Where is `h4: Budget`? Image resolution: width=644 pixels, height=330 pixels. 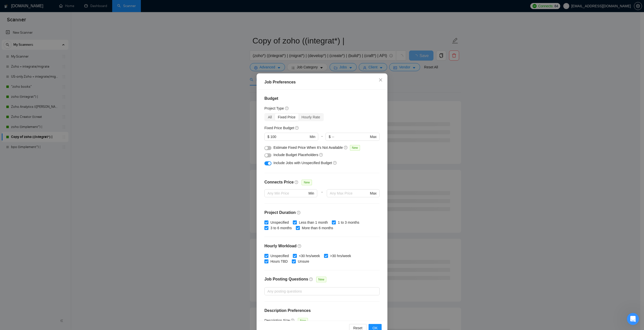 h4: Budget is located at coordinates (322, 98).